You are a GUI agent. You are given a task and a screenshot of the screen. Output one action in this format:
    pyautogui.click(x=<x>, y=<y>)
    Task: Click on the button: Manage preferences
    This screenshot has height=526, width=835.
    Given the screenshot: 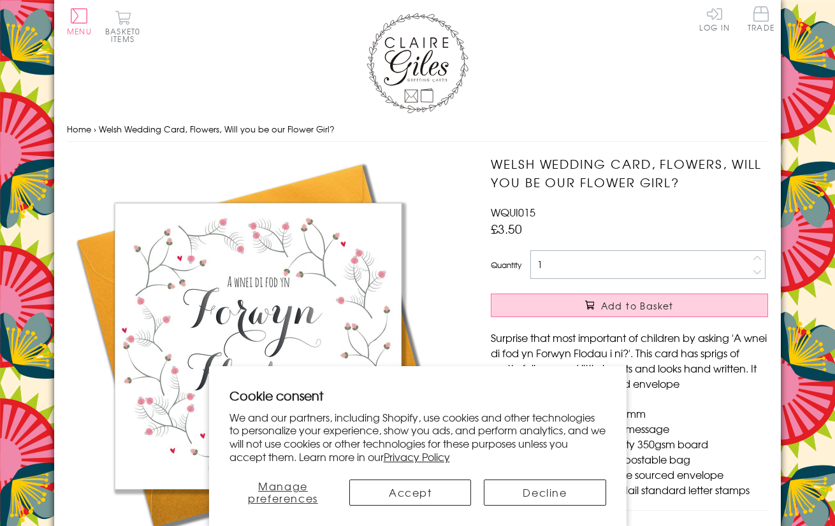 What is the action you would take?
    pyautogui.click(x=283, y=493)
    